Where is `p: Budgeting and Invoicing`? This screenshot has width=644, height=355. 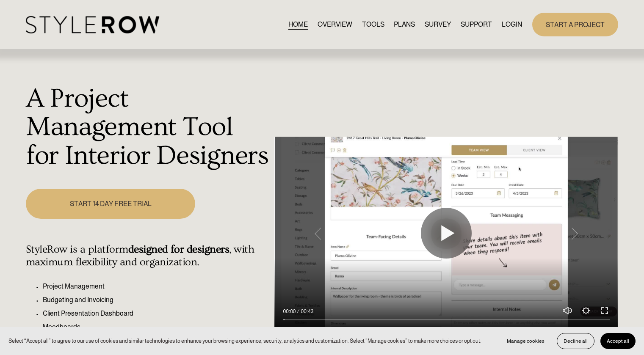
p: Budgeting and Invoicing is located at coordinates (156, 300).